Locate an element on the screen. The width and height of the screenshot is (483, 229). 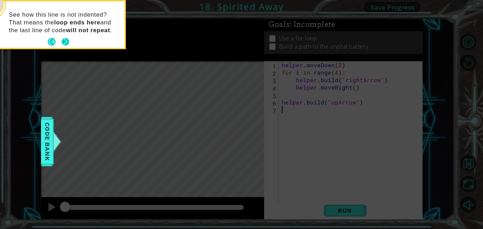
span: Code Bank is located at coordinates (47, 141).